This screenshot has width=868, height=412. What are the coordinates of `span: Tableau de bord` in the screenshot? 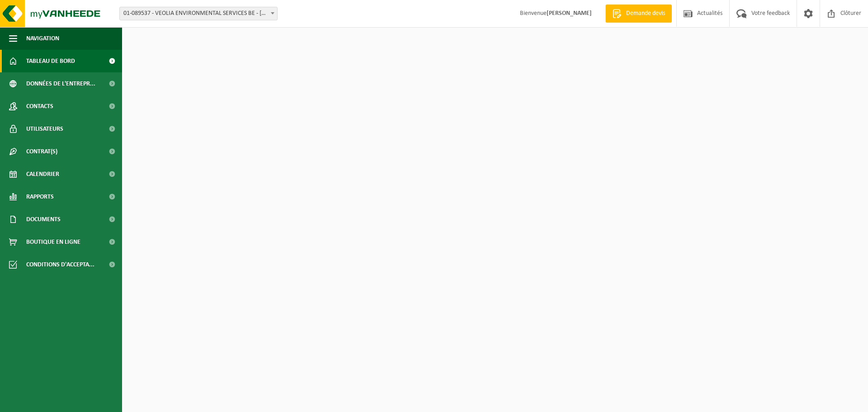 It's located at (51, 61).